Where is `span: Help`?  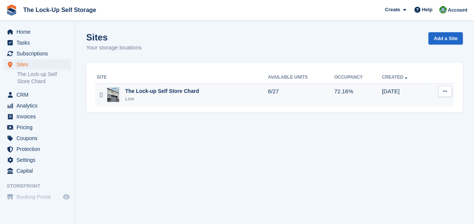 span: Help is located at coordinates (427, 10).